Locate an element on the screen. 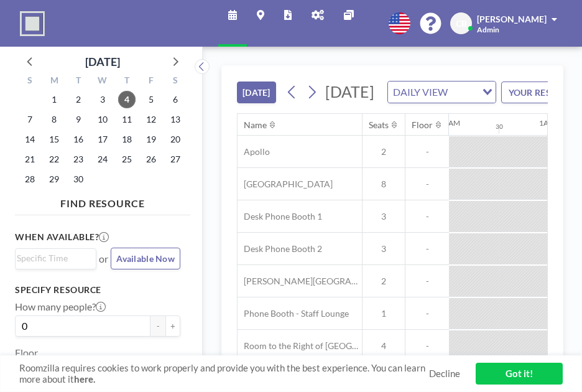 Image resolution: width=582 pixels, height=392 pixels. span: Phone Booth - Staff Lounge is located at coordinates (293, 314).